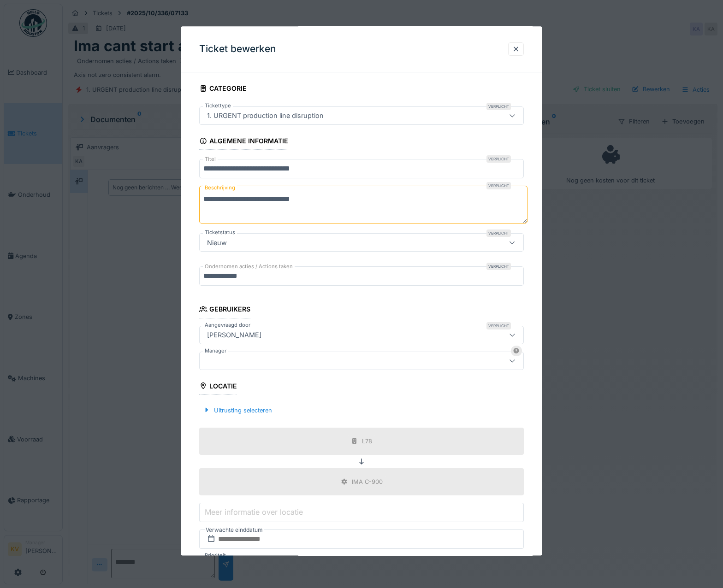 The height and width of the screenshot is (588, 723). I want to click on label: Meer informatie over locatie, so click(254, 512).